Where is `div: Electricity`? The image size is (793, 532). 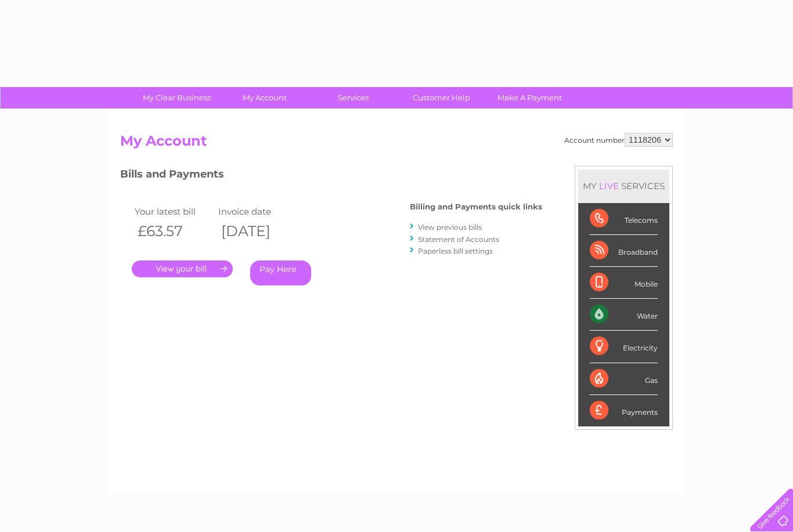
div: Electricity is located at coordinates (623, 346).